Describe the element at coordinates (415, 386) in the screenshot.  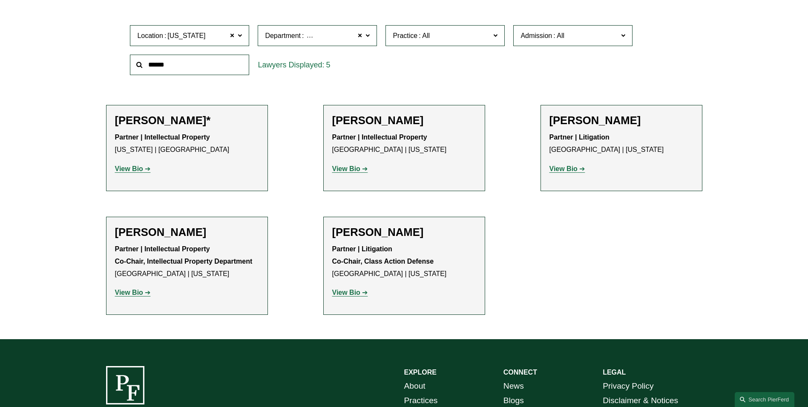
I see `a: About` at that location.